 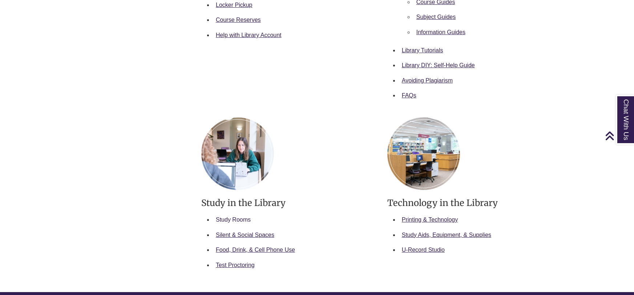 What do you see at coordinates (234, 5) in the screenshot?
I see `a: Locker Pickup` at bounding box center [234, 5].